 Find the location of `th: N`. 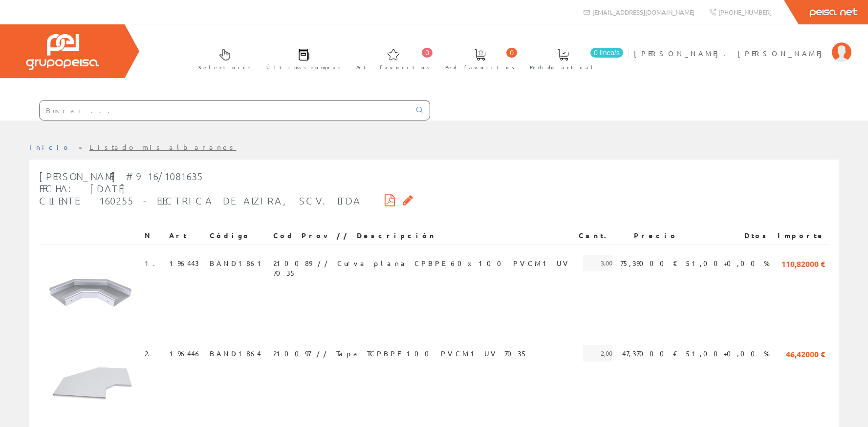

th: N is located at coordinates (153, 236).